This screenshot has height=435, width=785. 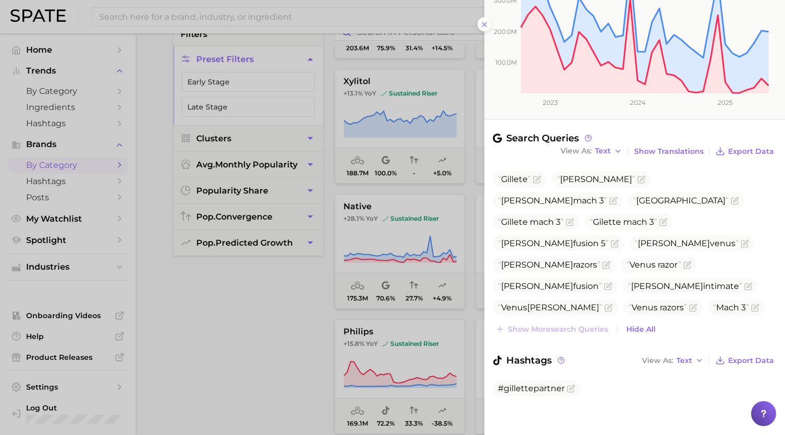 What do you see at coordinates (641, 329) in the screenshot?
I see `button: Hide All` at bounding box center [641, 329].